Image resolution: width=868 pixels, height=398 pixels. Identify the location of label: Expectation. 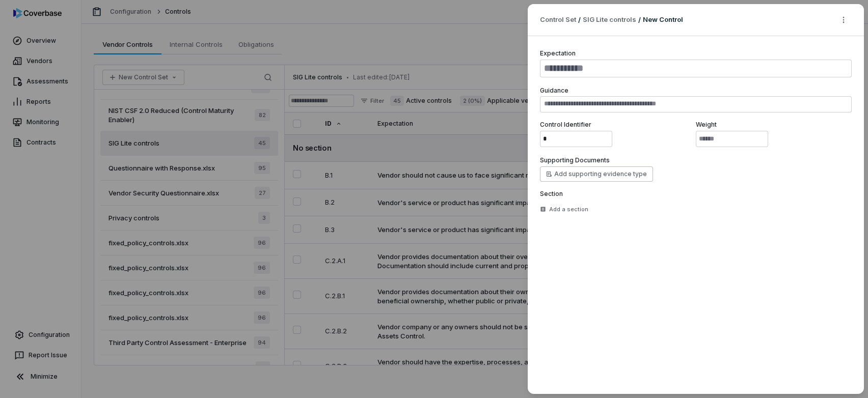
(558, 53).